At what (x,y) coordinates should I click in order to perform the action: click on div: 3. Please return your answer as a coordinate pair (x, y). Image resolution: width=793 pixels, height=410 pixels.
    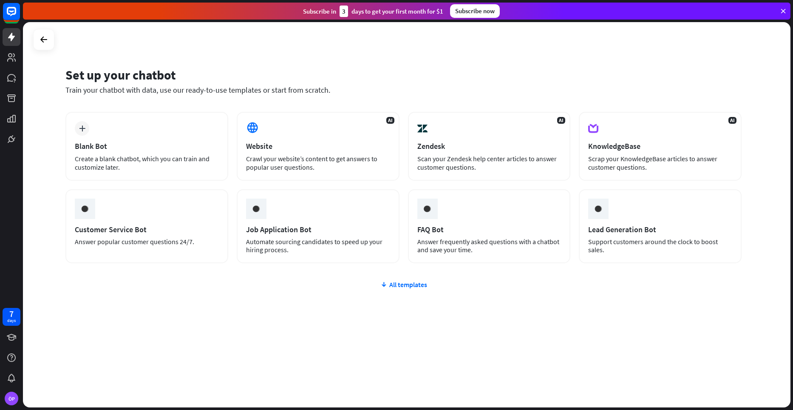
    Looking at the image, I should click on (344, 11).